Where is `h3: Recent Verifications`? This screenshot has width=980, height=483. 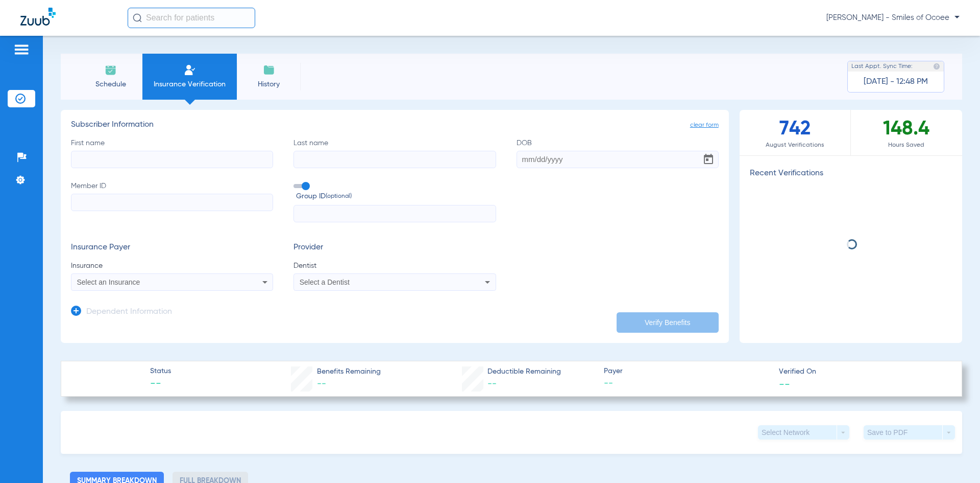 h3: Recent Verifications is located at coordinates (851, 173).